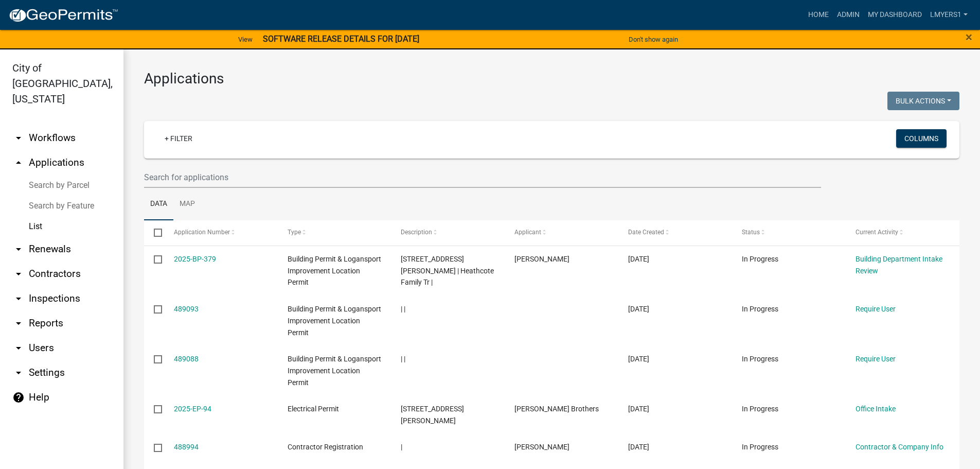  What do you see at coordinates (202, 232) in the screenshot?
I see `span: Application Number` at bounding box center [202, 232].